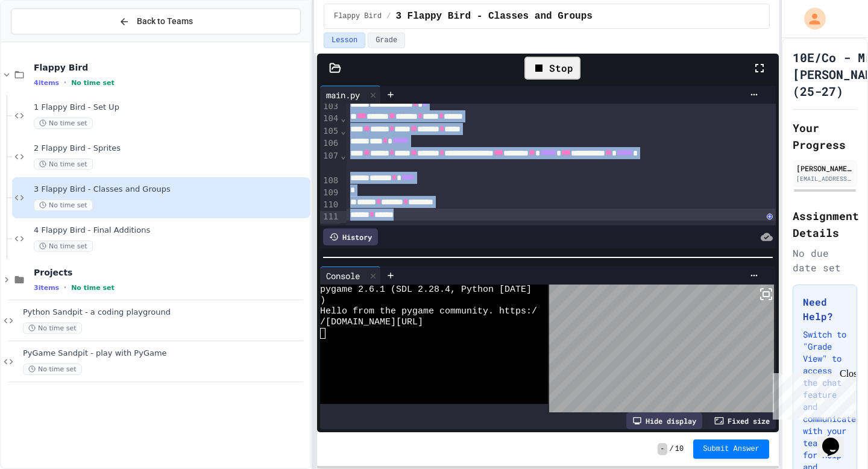 Image resolution: width=868 pixels, height=469 pixels. I want to click on h3: Need Help?, so click(825, 309).